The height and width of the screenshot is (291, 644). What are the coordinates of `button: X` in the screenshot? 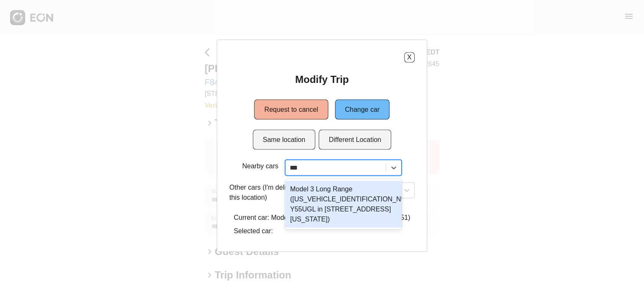 It's located at (409, 57).